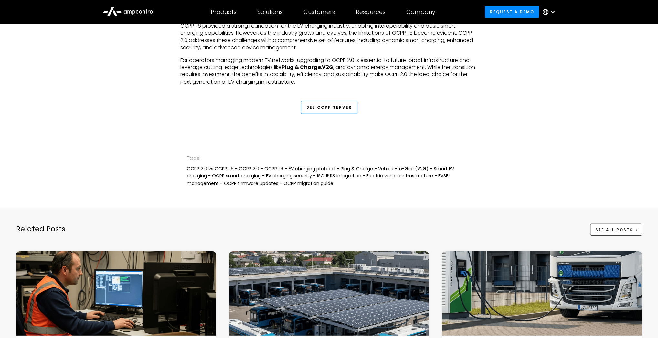 This screenshot has height=338, width=658. What do you see at coordinates (421, 12) in the screenshot?
I see `div: Company` at bounding box center [421, 12].